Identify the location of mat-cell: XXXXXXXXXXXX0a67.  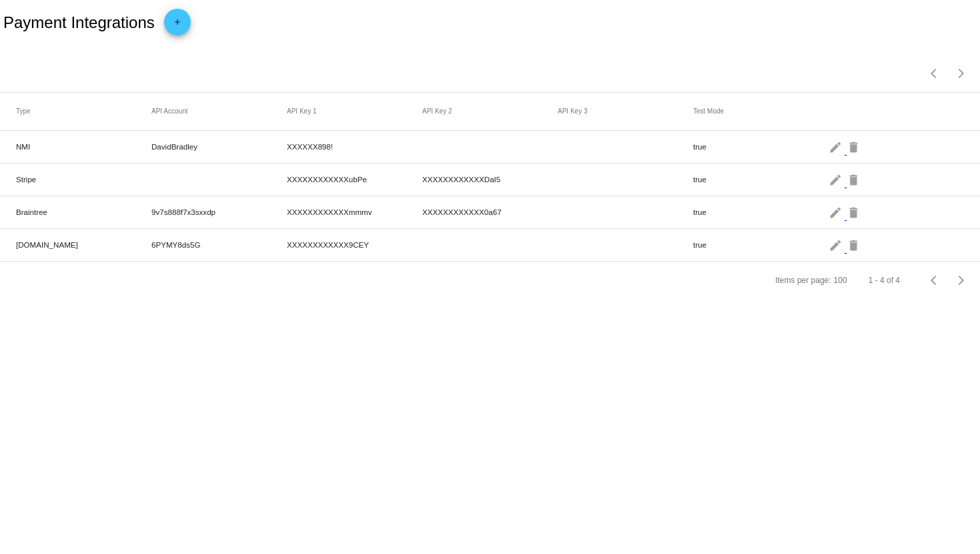
(490, 212).